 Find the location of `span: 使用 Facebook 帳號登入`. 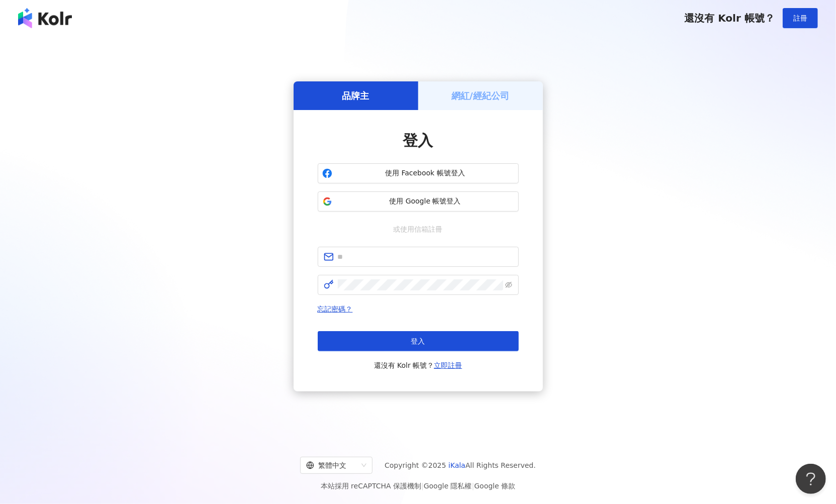

span: 使用 Facebook 帳號登入 is located at coordinates (425, 173).